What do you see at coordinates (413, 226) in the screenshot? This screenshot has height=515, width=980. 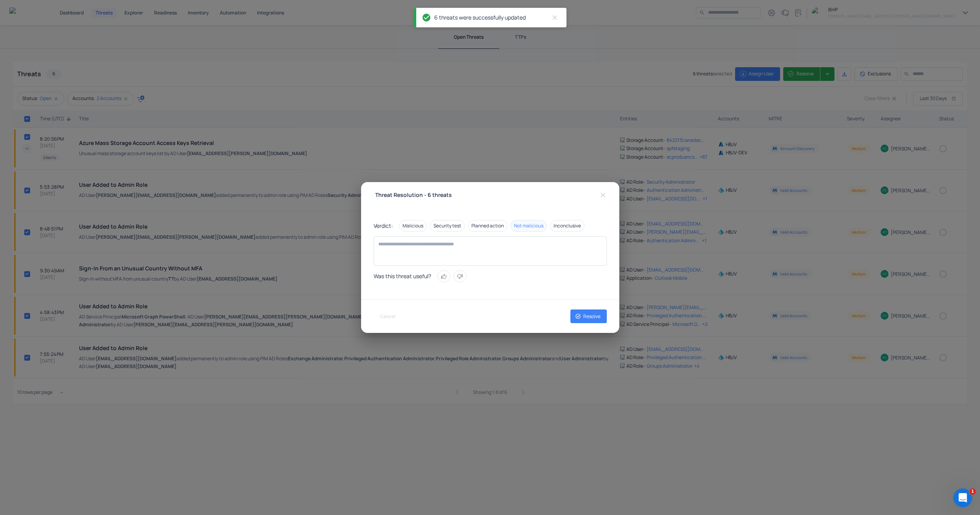 I see `button: Malicious` at bounding box center [413, 226].